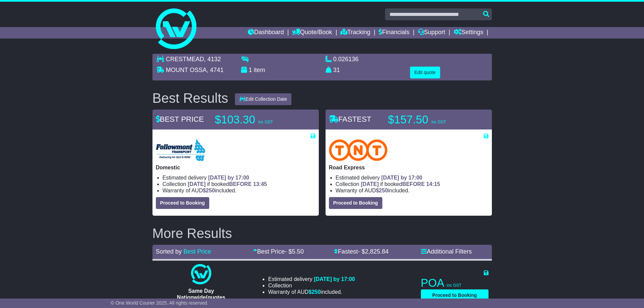 The image size is (644, 308). I want to click on span: 31, so click(337, 70).